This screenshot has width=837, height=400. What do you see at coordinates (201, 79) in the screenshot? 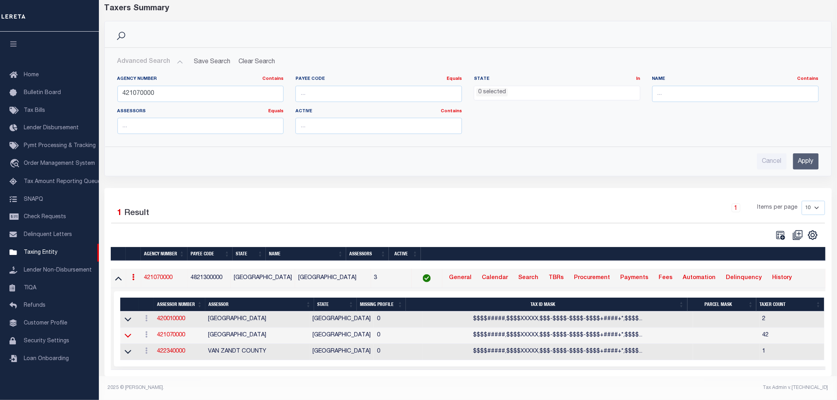
I see `label: Agency Number` at bounding box center [201, 79].